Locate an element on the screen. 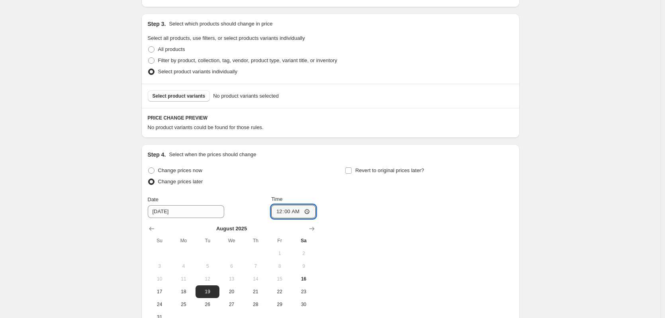 The height and width of the screenshot is (318, 665). button: Thursday August 14 2025 is located at coordinates (256, 279).